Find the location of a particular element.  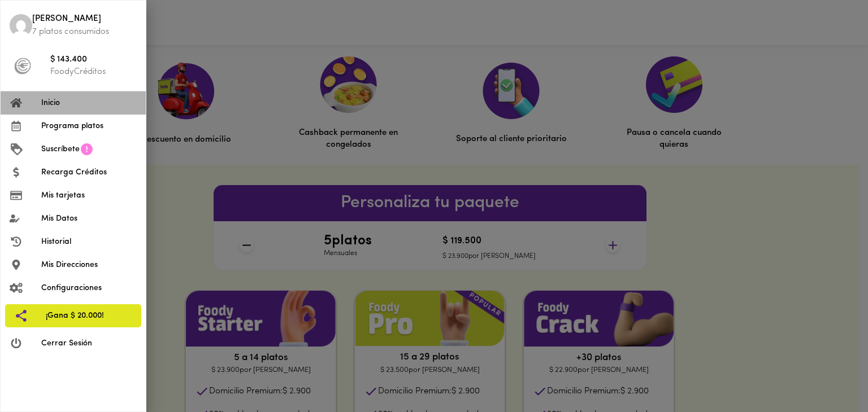

span: Suscríbete is located at coordinates (60, 149).